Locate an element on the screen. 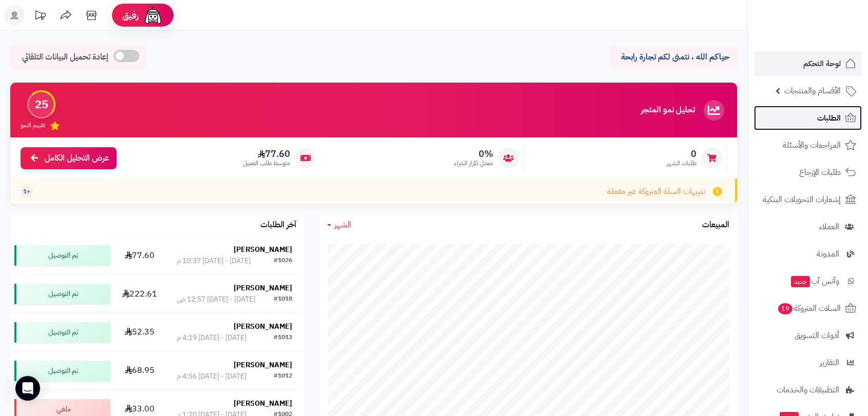  img: logo-2.png is located at coordinates (828, 39).